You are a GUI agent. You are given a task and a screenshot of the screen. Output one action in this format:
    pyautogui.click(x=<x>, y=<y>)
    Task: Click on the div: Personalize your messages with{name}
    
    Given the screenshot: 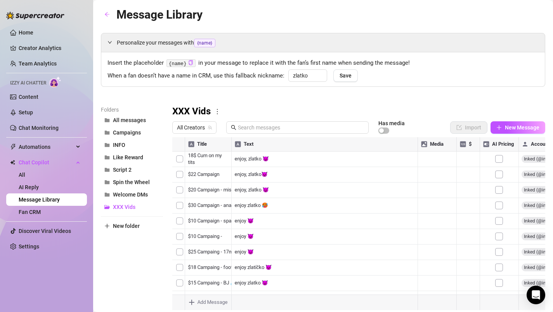 What is the action you would take?
    pyautogui.click(x=323, y=43)
    